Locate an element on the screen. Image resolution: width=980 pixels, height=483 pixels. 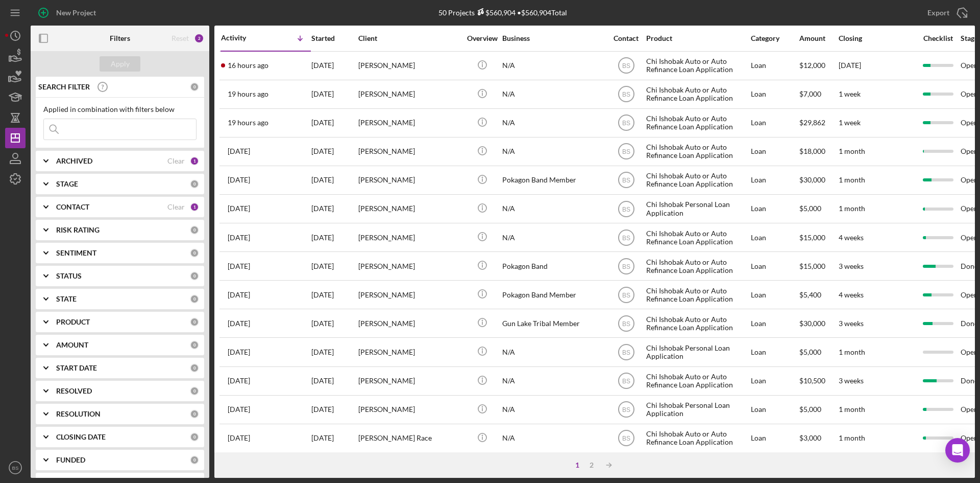
time: 4 weeks is located at coordinates (852, 294).